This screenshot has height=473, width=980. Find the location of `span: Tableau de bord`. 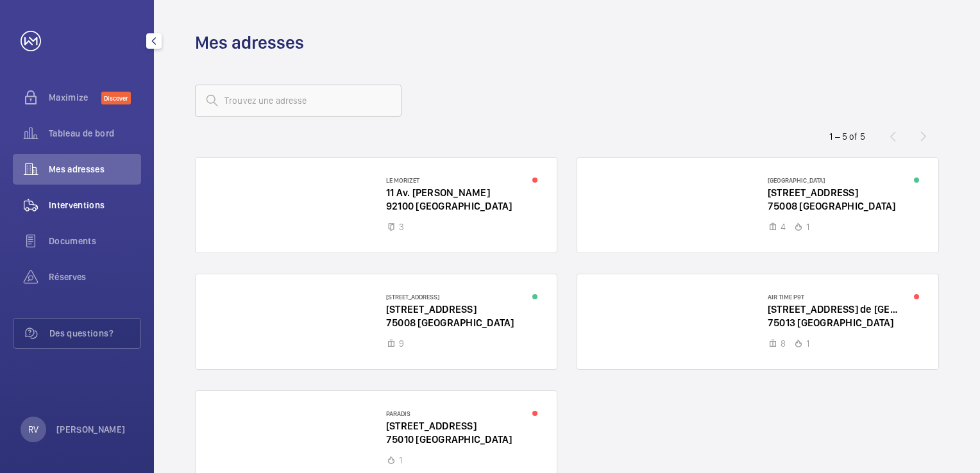

span: Tableau de bord is located at coordinates (95, 133).